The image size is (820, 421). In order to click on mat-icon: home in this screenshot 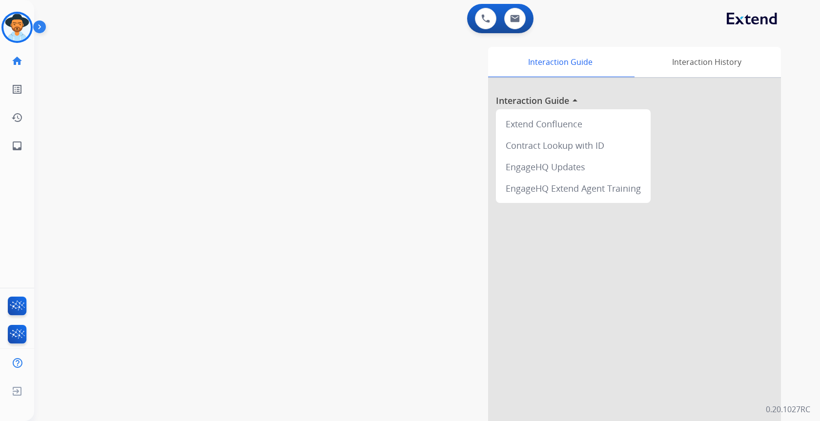, I will do `click(17, 61)`.